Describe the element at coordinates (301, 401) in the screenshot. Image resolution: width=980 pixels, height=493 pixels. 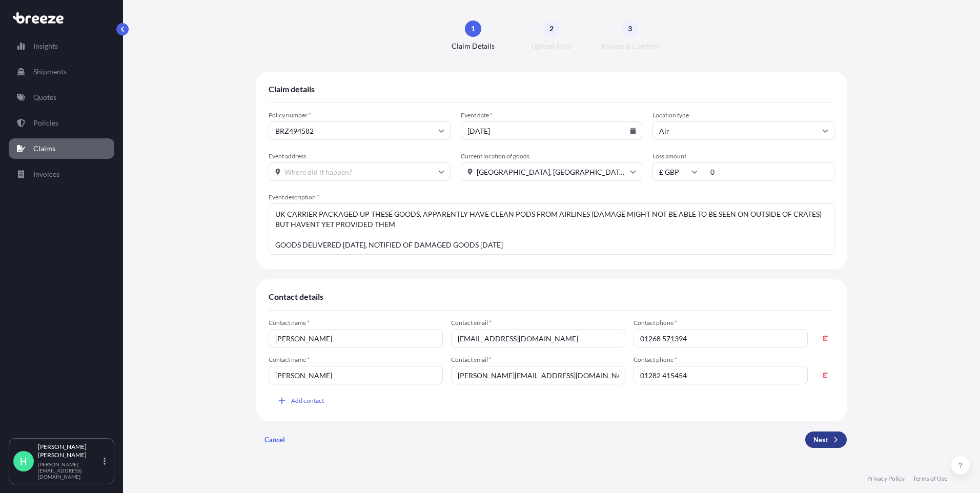
I see `button: Add contact` at that location.